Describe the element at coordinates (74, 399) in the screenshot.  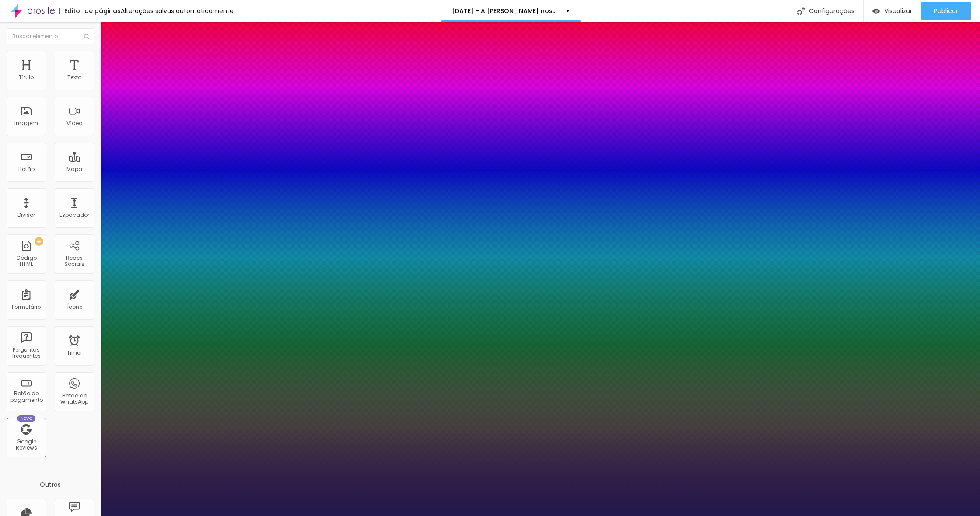
I see `div: Botão do WhatsApp` at that location.